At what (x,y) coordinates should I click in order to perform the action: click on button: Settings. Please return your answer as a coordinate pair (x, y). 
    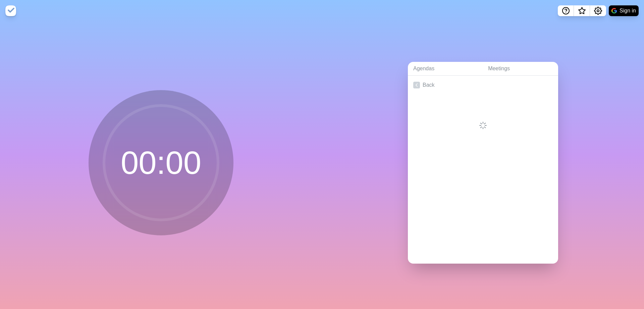
    Looking at the image, I should click on (598, 11).